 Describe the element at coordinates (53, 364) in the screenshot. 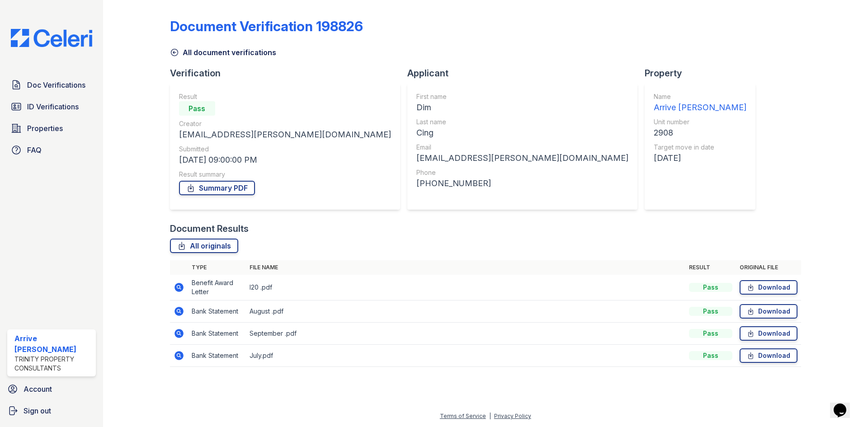

I see `div: Trinity Property Consultants` at that location.